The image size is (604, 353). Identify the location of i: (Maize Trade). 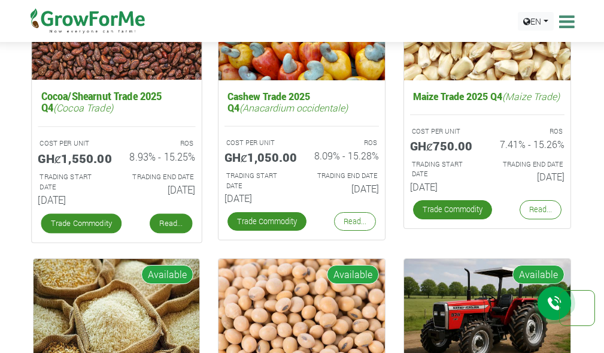
(531, 96).